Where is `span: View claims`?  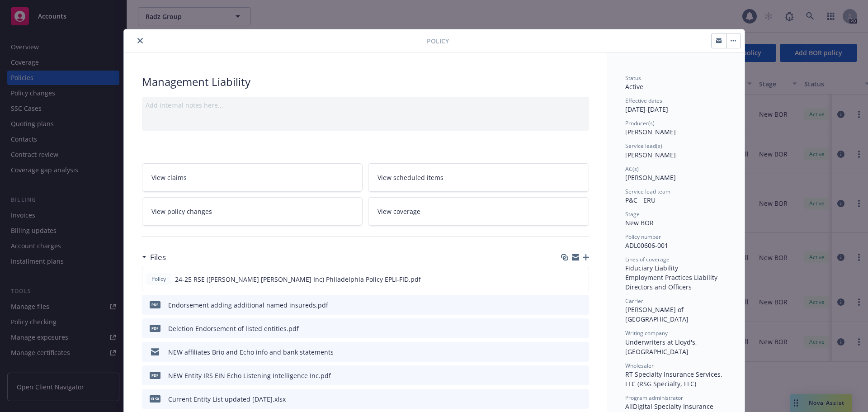 span: View claims is located at coordinates (169, 178).